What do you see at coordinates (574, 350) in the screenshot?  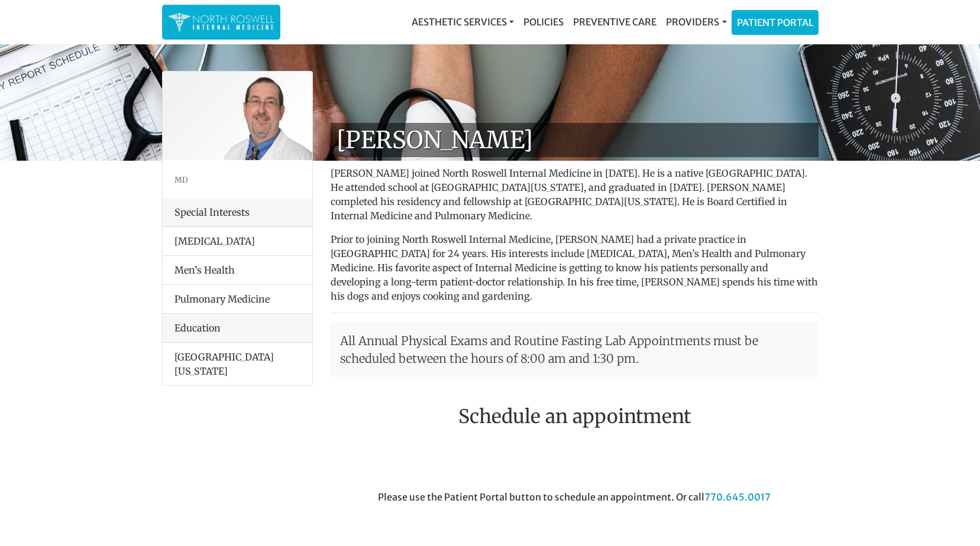 I see `p: All Annual Physical Exams and Routine Fasting Lab Appointments must be scheduled between the hour...` at bounding box center [574, 350].